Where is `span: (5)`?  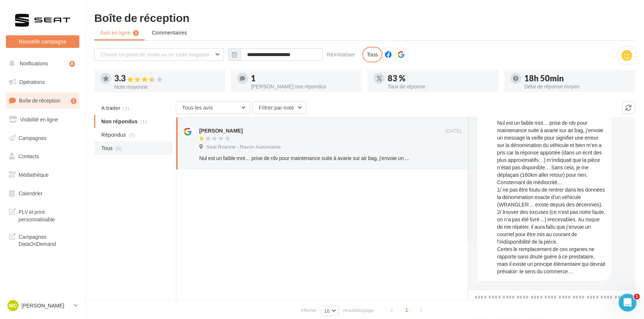
span: (5) is located at coordinates (132, 135).